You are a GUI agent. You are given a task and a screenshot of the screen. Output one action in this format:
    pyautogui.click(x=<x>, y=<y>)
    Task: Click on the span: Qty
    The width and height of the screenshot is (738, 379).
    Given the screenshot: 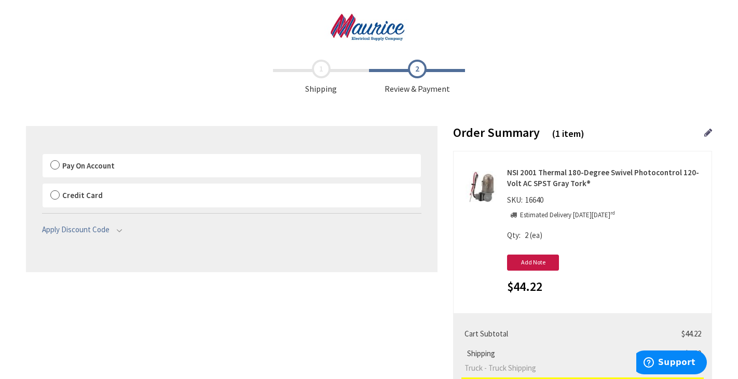 What is the action you would take?
    pyautogui.click(x=513, y=235)
    